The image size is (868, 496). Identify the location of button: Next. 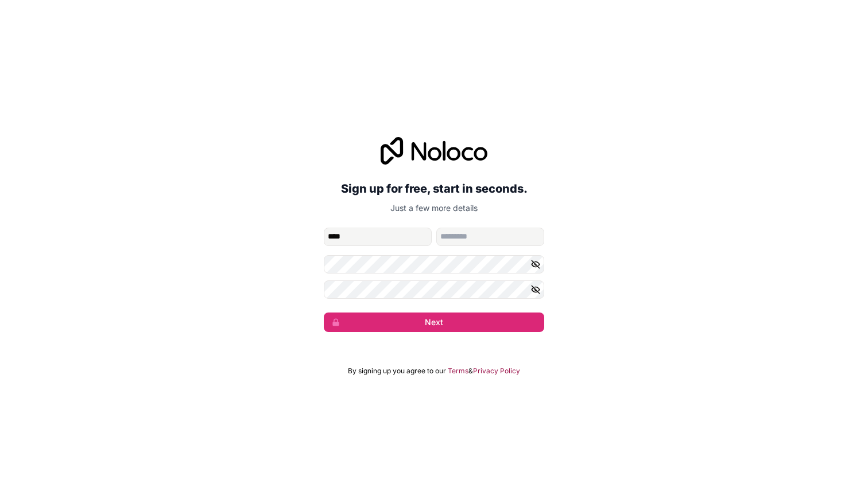
(434, 322).